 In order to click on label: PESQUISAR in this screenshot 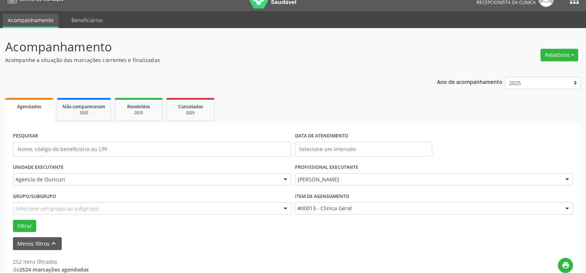, I will do `click(26, 136)`.